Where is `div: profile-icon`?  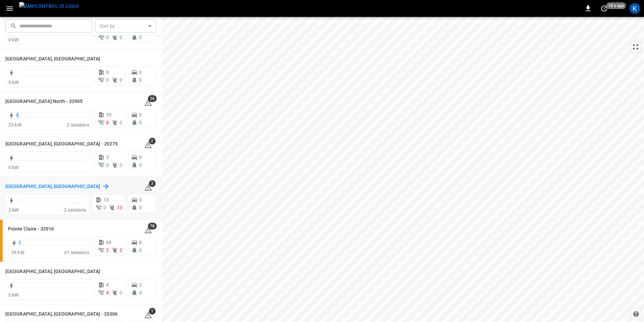 div: profile-icon is located at coordinates (635, 8).